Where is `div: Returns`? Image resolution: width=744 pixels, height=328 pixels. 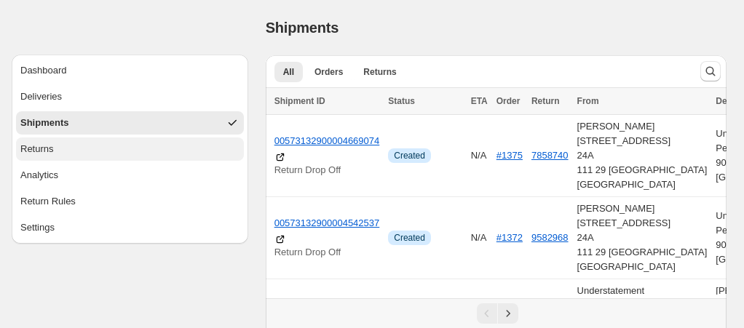 div: Returns is located at coordinates (37, 149).